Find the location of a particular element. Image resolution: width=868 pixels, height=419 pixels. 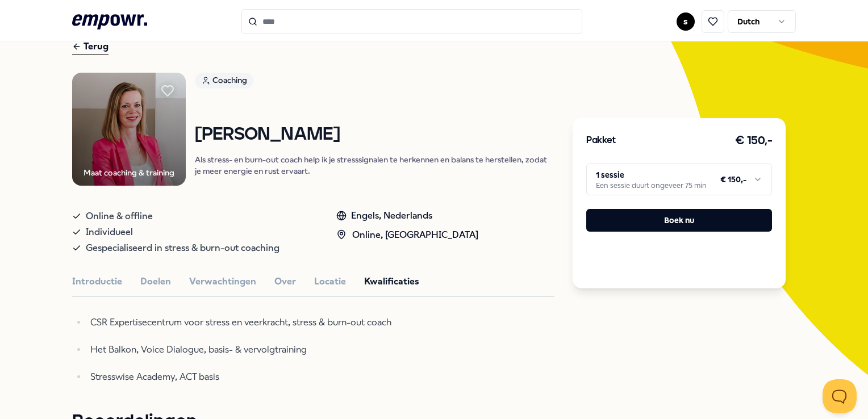

button: Kwalificaties is located at coordinates (391, 282).